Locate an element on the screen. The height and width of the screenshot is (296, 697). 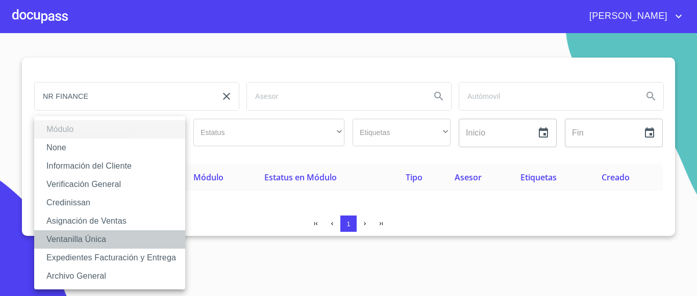
li: Archivo General is located at coordinates (110, 277).